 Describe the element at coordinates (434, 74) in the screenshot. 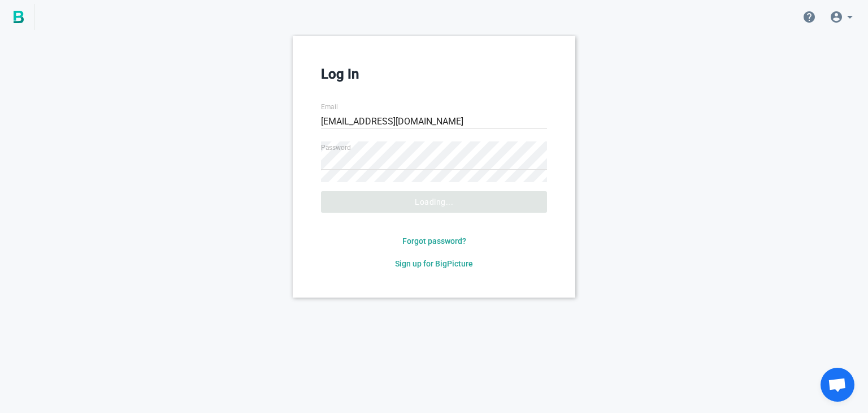

I see `h3: Log In` at that location.